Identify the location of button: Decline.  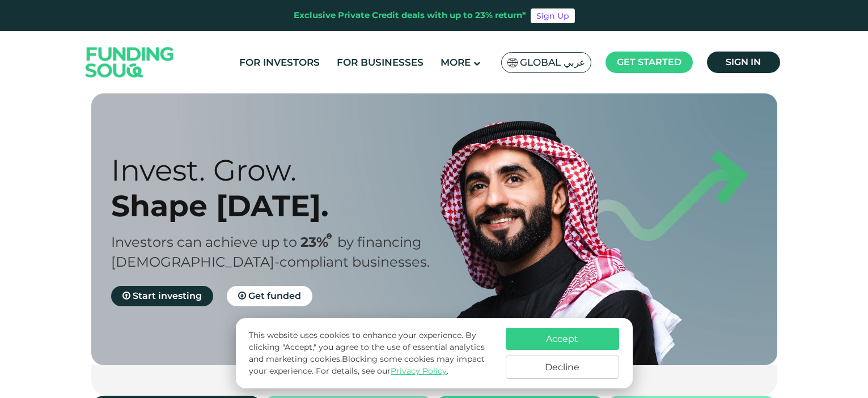
(562, 368).